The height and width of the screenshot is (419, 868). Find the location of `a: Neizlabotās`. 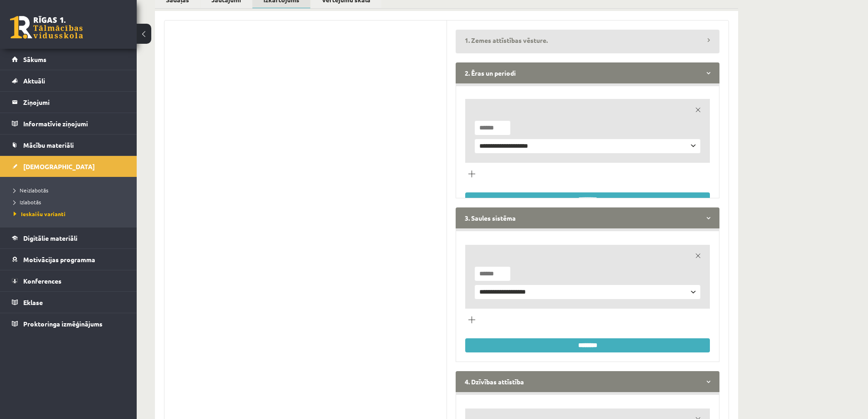

a: Neizlabotās is located at coordinates (70, 190).